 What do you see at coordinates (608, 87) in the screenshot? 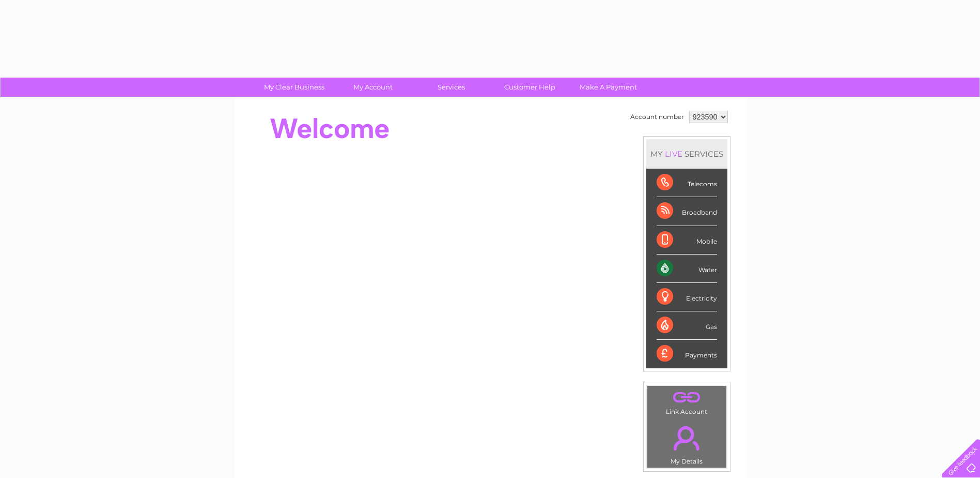
I see `a: Make A Payment` at bounding box center [608, 87].